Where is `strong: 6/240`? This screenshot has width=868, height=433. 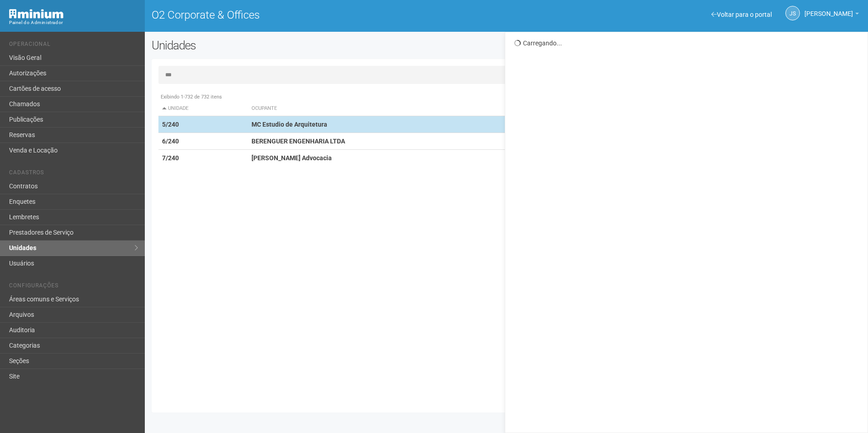 strong: 6/240 is located at coordinates (170, 142).